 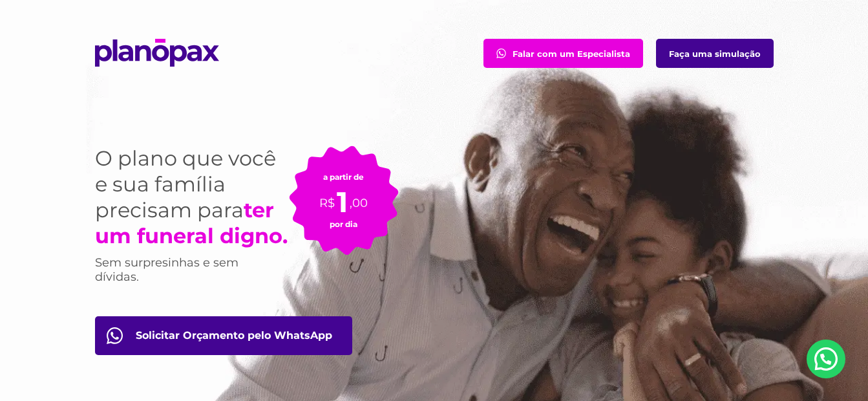 I want to click on a: Faça uma simulação, so click(x=715, y=53).